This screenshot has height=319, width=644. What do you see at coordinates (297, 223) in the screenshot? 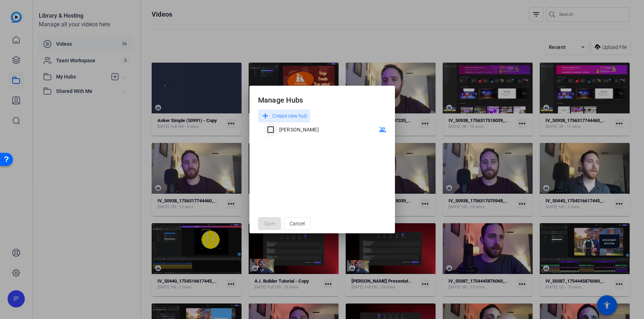
I see `span: Cancel` at bounding box center [297, 223].